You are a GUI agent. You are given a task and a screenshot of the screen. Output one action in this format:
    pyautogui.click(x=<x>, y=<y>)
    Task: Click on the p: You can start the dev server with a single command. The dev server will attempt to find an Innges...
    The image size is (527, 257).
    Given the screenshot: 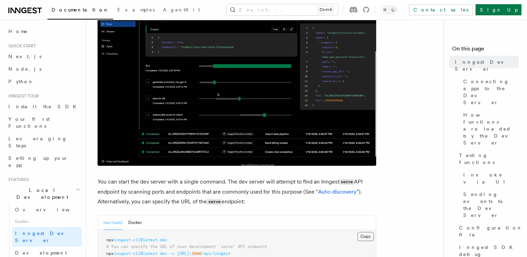 What is the action you would take?
    pyautogui.click(x=237, y=192)
    